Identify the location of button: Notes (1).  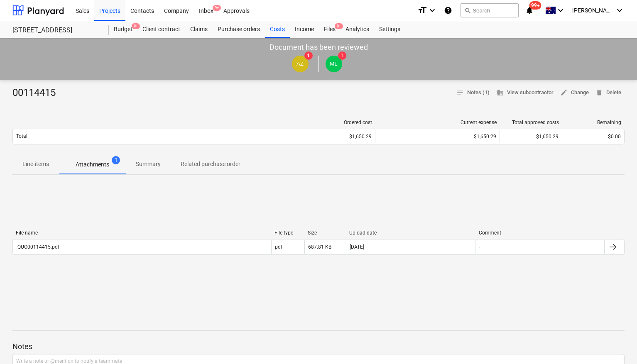
(473, 93).